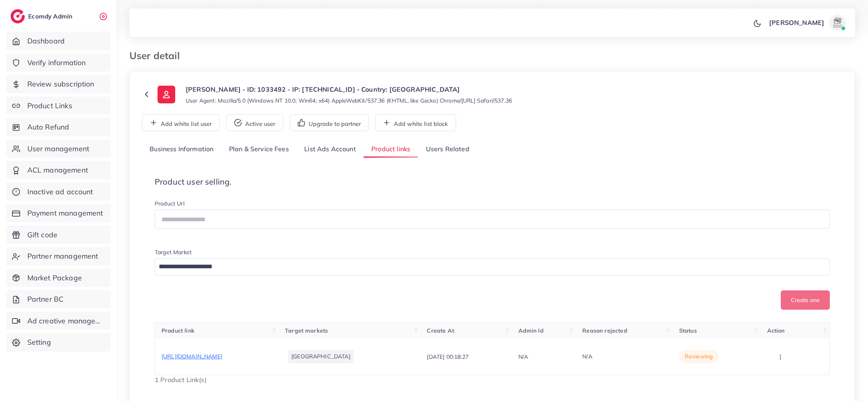 The image size is (868, 401). What do you see at coordinates (58, 321) in the screenshot?
I see `a: Ad creative management` at bounding box center [58, 321].